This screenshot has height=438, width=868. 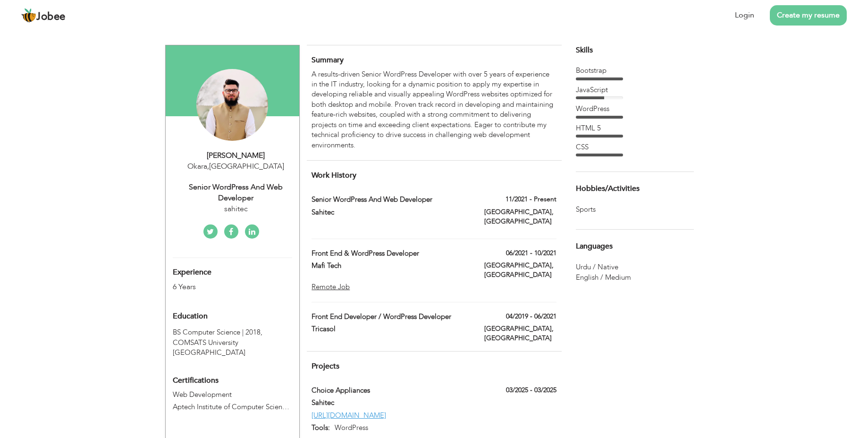 I want to click on span: English / Medium, so click(x=603, y=277).